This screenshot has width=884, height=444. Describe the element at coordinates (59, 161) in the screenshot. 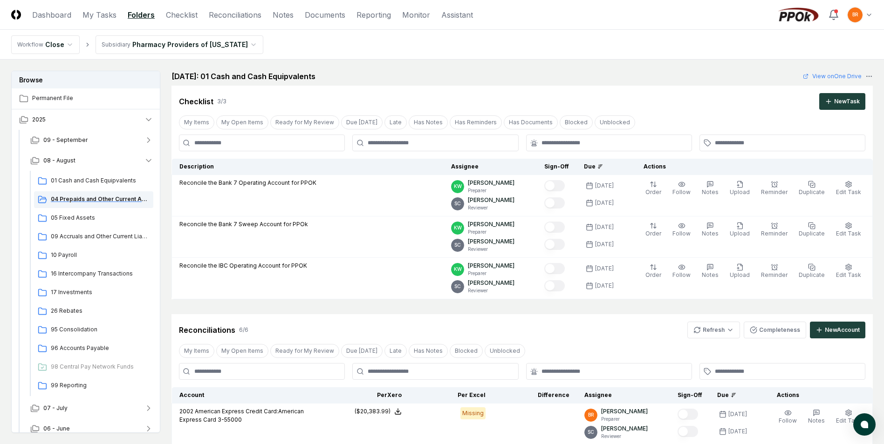

I see `span: 08 - August` at that location.